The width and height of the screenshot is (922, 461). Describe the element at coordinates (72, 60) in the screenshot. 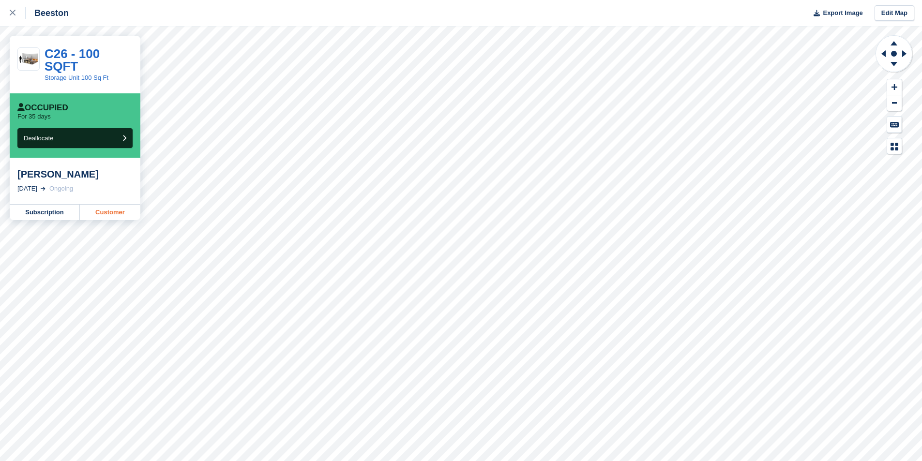

I see `a: C26 - 100 SQFT` at that location.